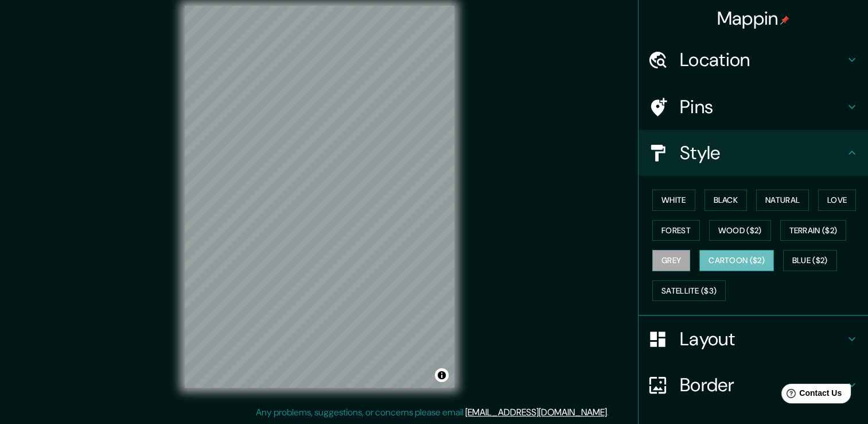 The image size is (868, 424). Describe the element at coordinates (753, 339) in the screenshot. I see `div: Layout` at that location.